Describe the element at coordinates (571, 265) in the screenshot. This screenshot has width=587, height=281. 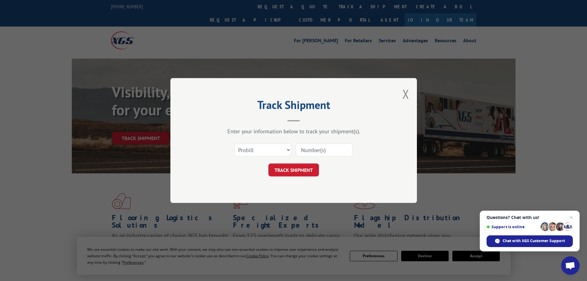
I see `a: Open chat` at that location.